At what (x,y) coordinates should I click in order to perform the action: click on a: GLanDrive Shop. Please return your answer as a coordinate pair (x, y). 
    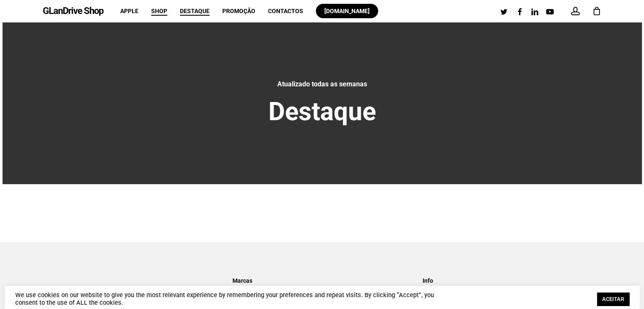
    Looking at the image, I should click on (73, 11).